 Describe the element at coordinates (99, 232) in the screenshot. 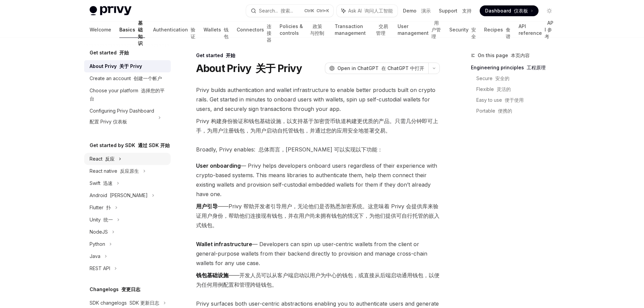

I see `div: NodeJS` at that location.